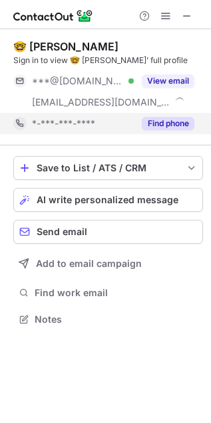 The width and height of the screenshot is (211, 423). I want to click on span: AI write personalized message, so click(107, 200).